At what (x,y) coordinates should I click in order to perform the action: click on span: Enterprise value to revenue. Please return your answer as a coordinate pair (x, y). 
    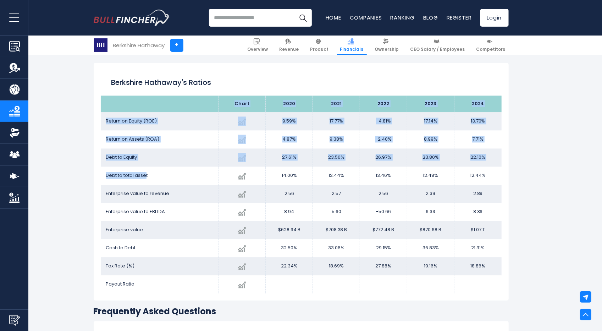
    Looking at the image, I should click on (138, 193).